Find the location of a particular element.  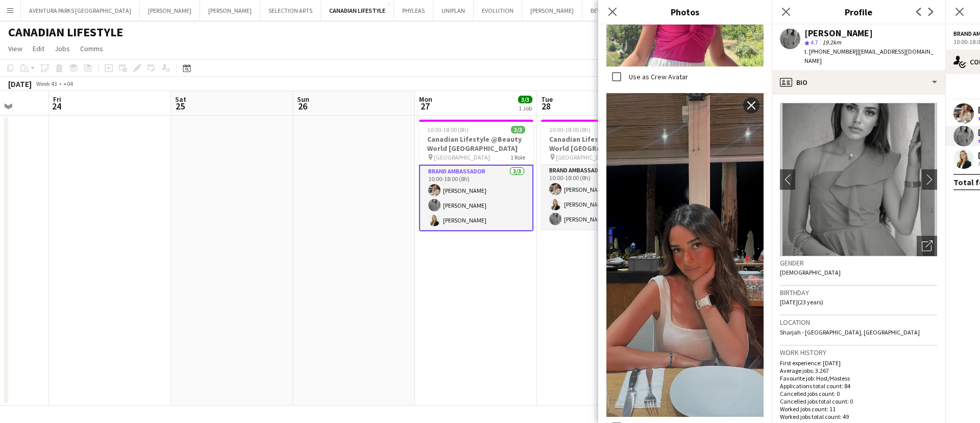

img: Crew avatar or photo is located at coordinates (858, 180).